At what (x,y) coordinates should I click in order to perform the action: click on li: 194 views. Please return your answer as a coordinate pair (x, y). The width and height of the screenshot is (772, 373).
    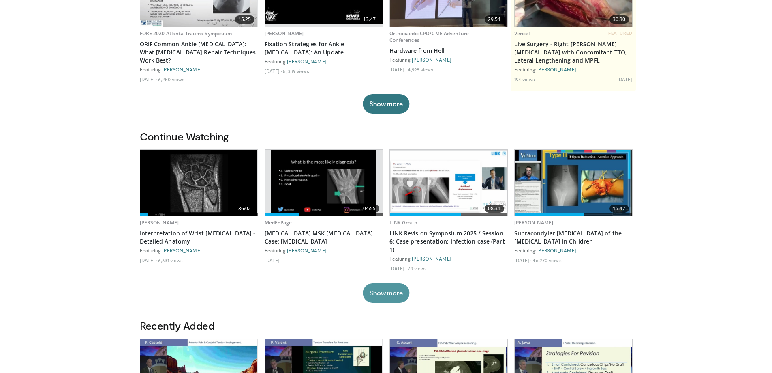
    Looking at the image, I should click on (525, 79).